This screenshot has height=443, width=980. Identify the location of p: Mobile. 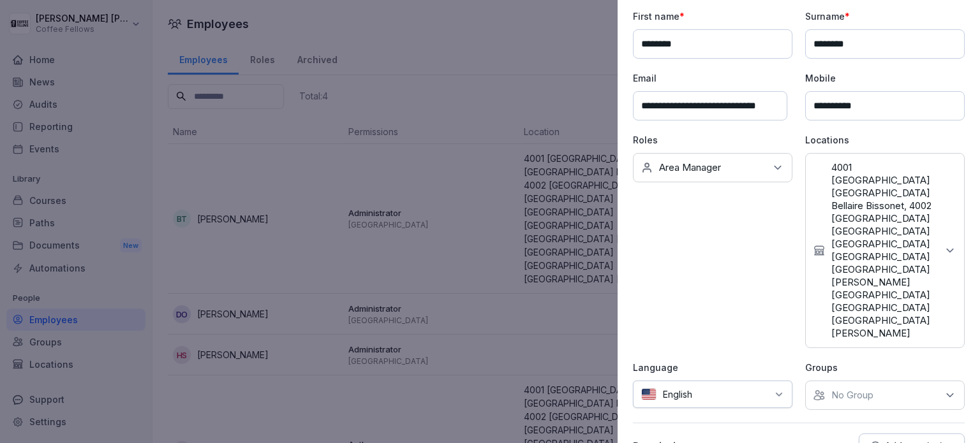
(885, 78).